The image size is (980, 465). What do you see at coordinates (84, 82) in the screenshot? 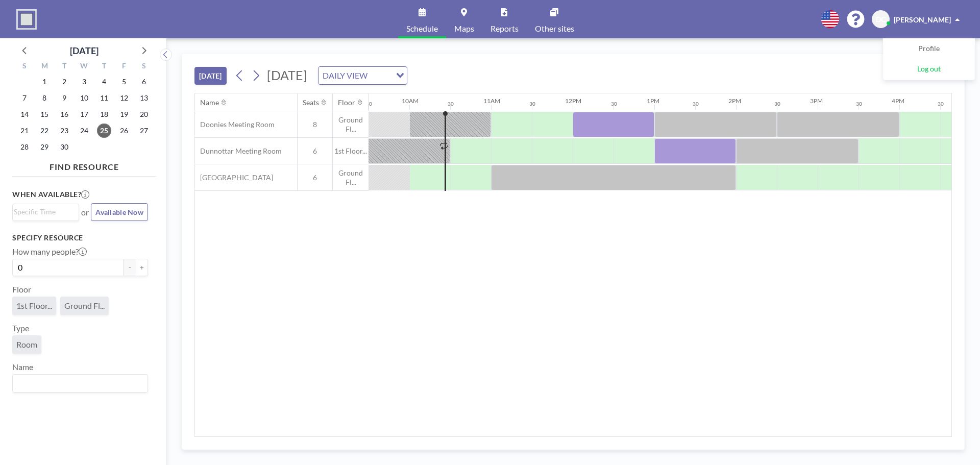
I see `span: Wednesday, September 3, 2025` at bounding box center [84, 82].